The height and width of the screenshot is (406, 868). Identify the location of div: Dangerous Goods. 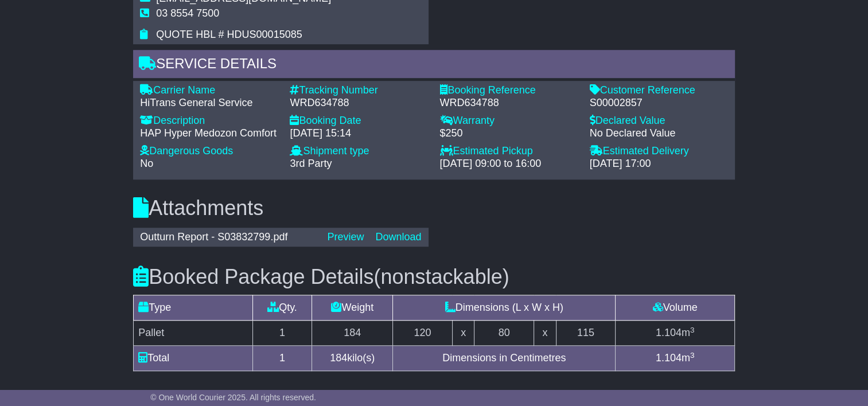
(209, 151).